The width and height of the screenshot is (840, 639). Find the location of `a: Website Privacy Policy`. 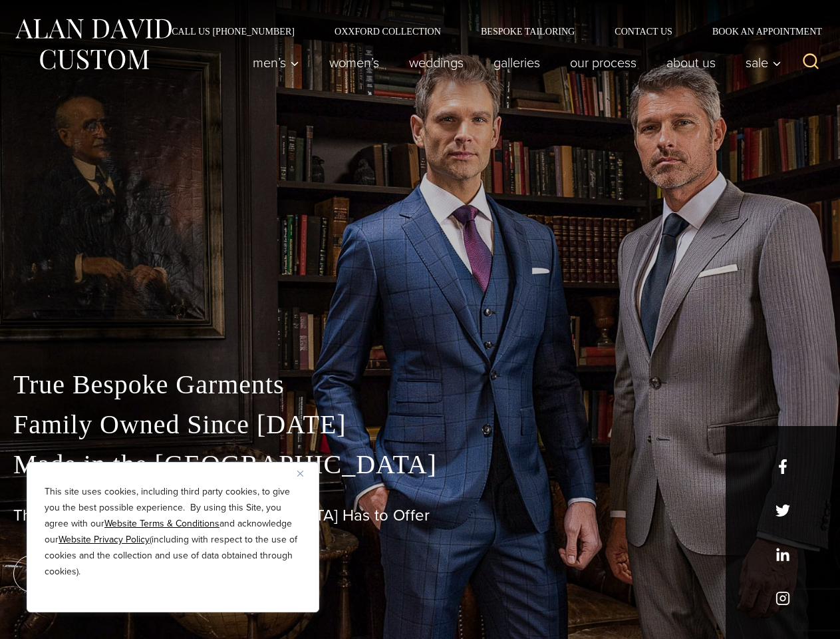

a: Website Privacy Policy is located at coordinates (104, 539).